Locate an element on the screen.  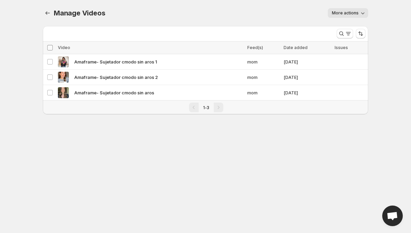
img: Amaframe- Sujetador cmodo sin aros is located at coordinates (63, 93).